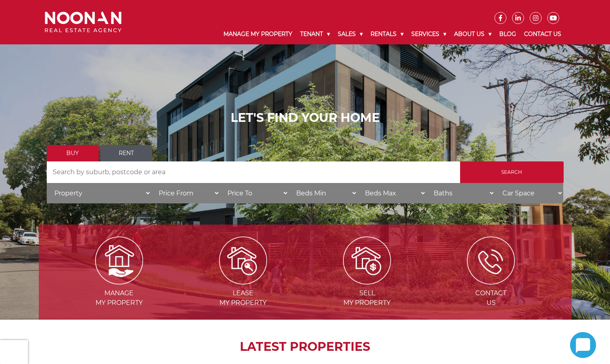 The height and width of the screenshot is (364, 610). What do you see at coordinates (119, 281) in the screenshot?
I see `a: Managemy Property` at bounding box center [119, 281].